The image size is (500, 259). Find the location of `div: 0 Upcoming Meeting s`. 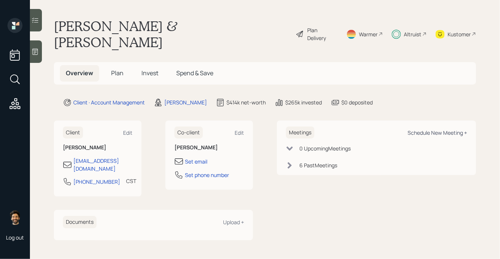

div: 0 Upcoming Meeting s is located at coordinates (325, 148).